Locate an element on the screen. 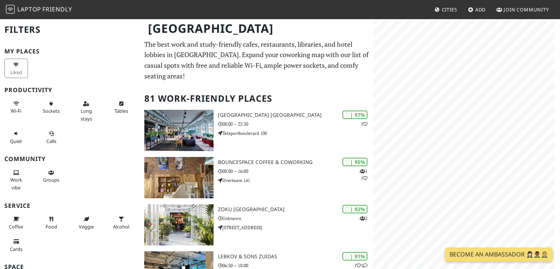  button: Groups is located at coordinates (51, 176).